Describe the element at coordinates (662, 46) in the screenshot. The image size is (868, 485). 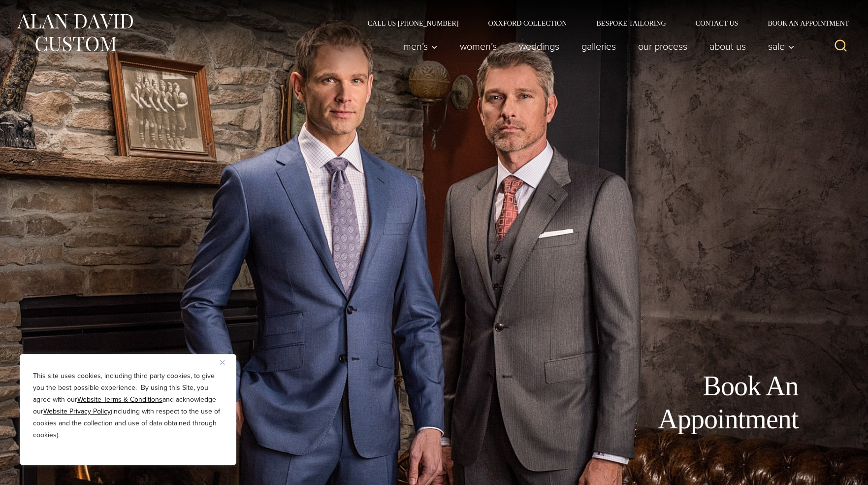
I see `a: Our Process` at that location.